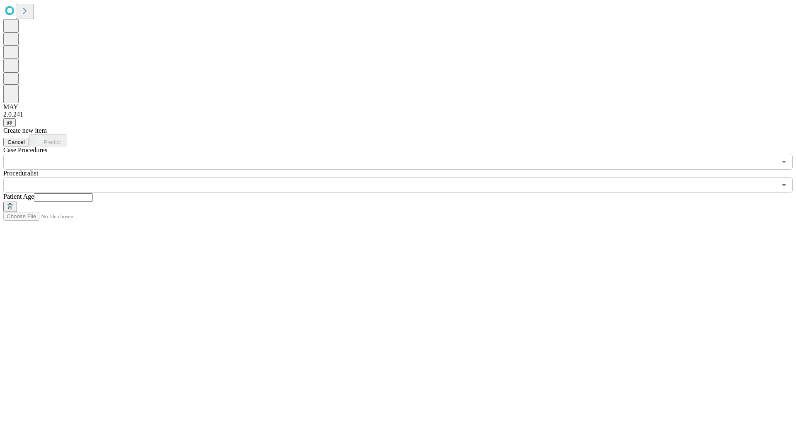  I want to click on button: Predict, so click(48, 140).